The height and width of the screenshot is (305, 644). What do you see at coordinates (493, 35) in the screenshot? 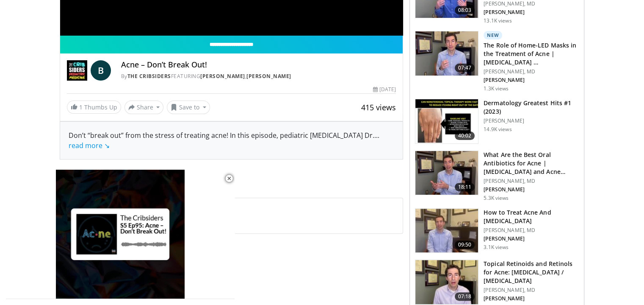
I see `p: New` at bounding box center [493, 35].